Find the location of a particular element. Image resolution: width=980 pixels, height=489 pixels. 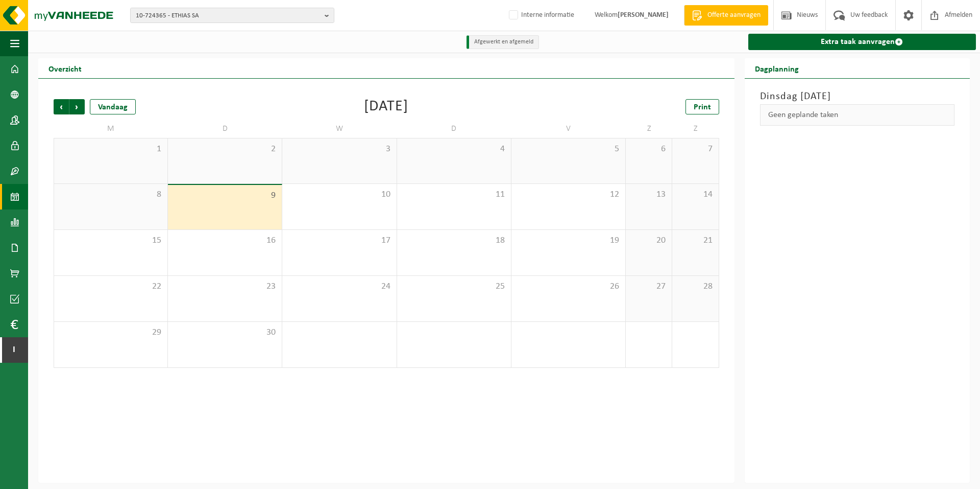

span: 1 is located at coordinates (111, 149).